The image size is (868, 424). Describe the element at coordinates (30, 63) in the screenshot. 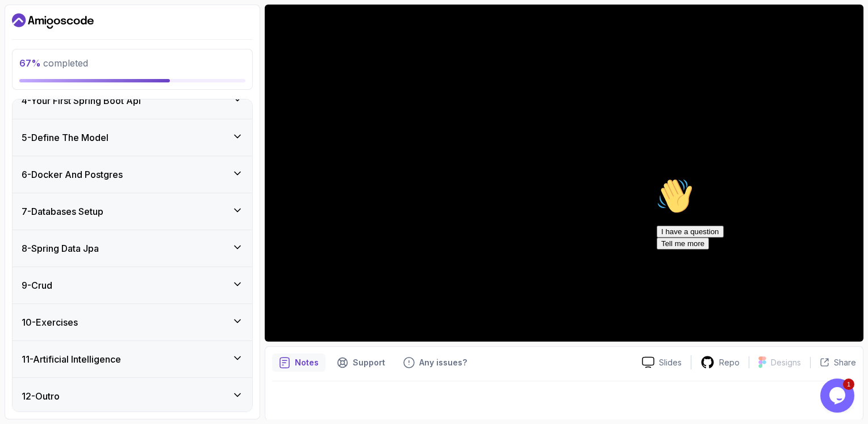

I see `span: 67 %` at that location.